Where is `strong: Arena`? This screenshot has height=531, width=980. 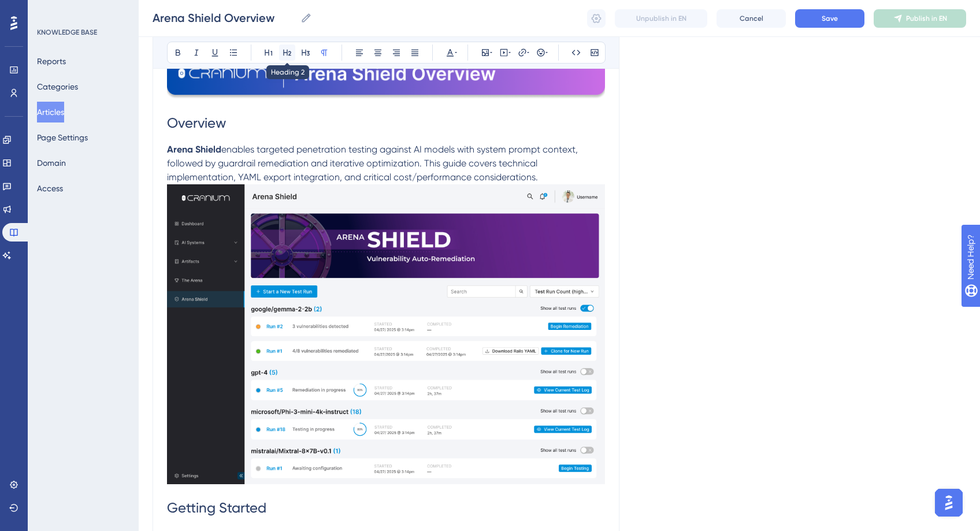 strong: Arena is located at coordinates (180, 149).